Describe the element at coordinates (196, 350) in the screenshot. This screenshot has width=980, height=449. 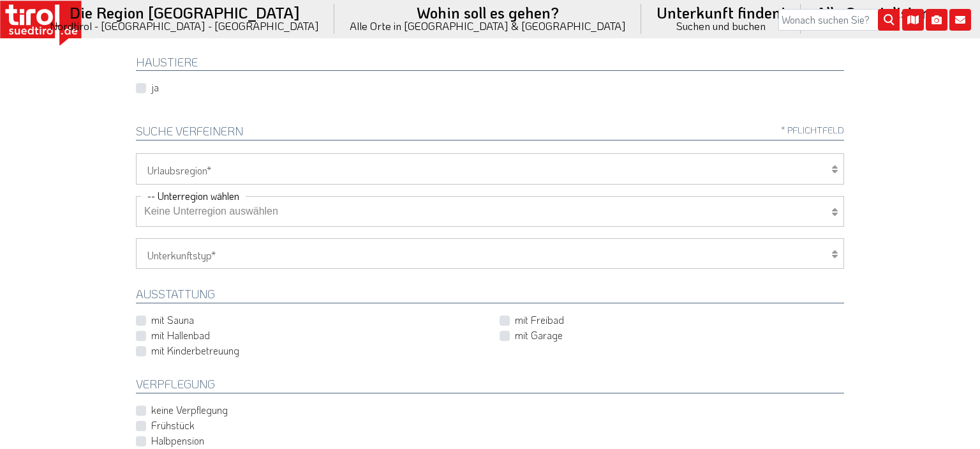
I see `label: mit Kinderbetreuung` at that location.